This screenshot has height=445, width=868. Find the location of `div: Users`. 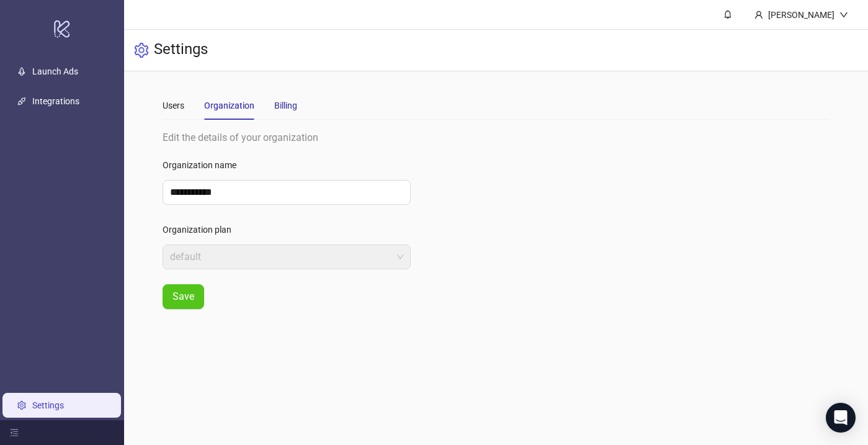

div: Users is located at coordinates (173, 105).